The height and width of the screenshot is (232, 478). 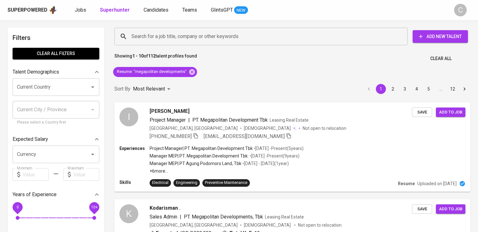 What do you see at coordinates (190, 10) in the screenshot?
I see `span: Teams` at bounding box center [190, 10].